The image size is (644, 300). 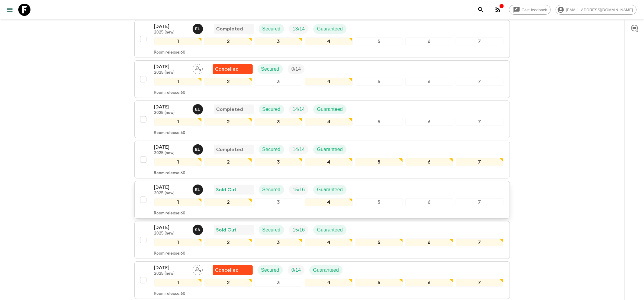 What do you see at coordinates (296, 69) in the screenshot?
I see `p: 0 / 14` at bounding box center [296, 69].